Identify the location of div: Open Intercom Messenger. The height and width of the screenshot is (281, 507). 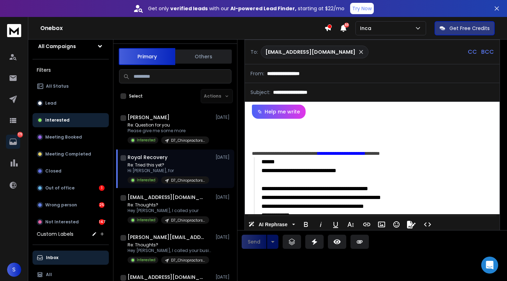
(490, 265).